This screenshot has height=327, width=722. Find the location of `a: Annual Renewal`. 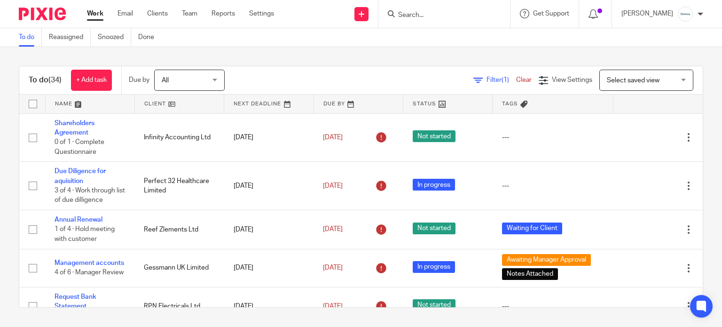

a: Annual Renewal is located at coordinates (79, 220).